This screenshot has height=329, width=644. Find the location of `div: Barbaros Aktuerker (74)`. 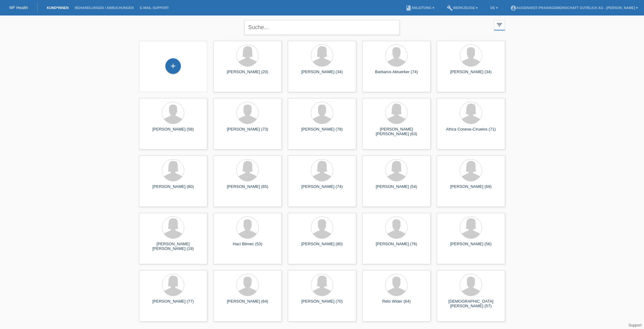

div: Barbaros Aktuerker (74) is located at coordinates (396, 74).